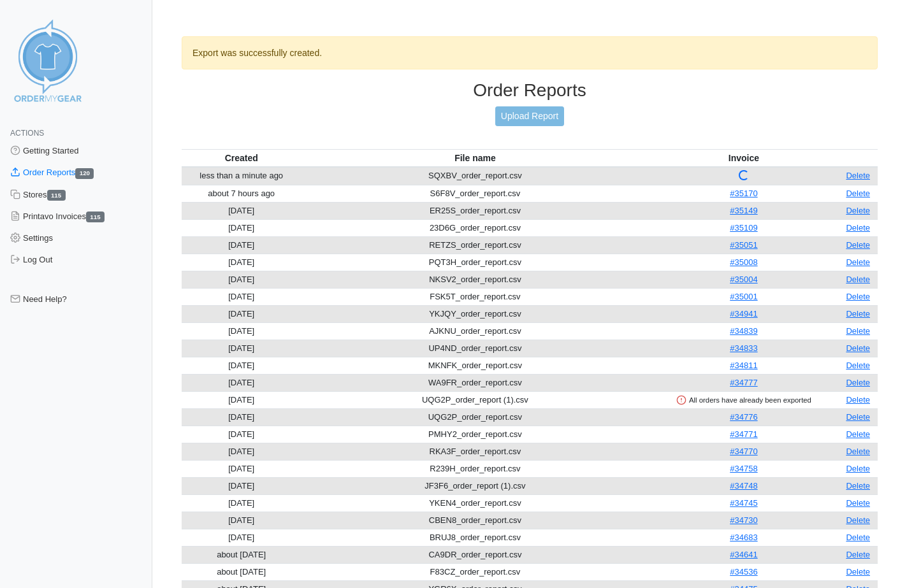  Describe the element at coordinates (475, 297) in the screenshot. I see `td: FSK5T_order_report.csv` at that location.